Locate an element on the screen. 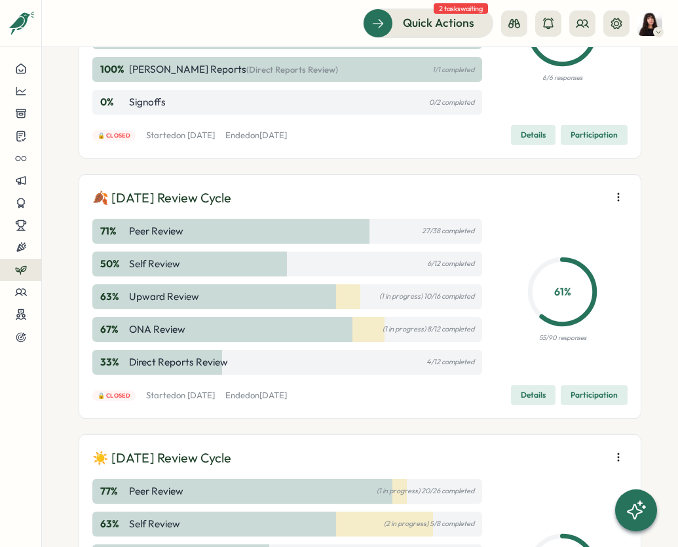 The height and width of the screenshot is (547, 678). p: 27/38 completed is located at coordinates (448, 231).